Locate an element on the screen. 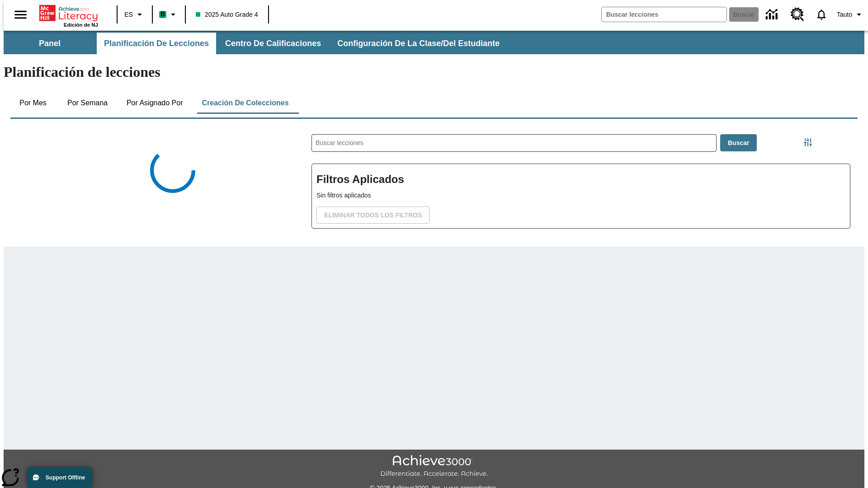  span: ES is located at coordinates (129, 15).